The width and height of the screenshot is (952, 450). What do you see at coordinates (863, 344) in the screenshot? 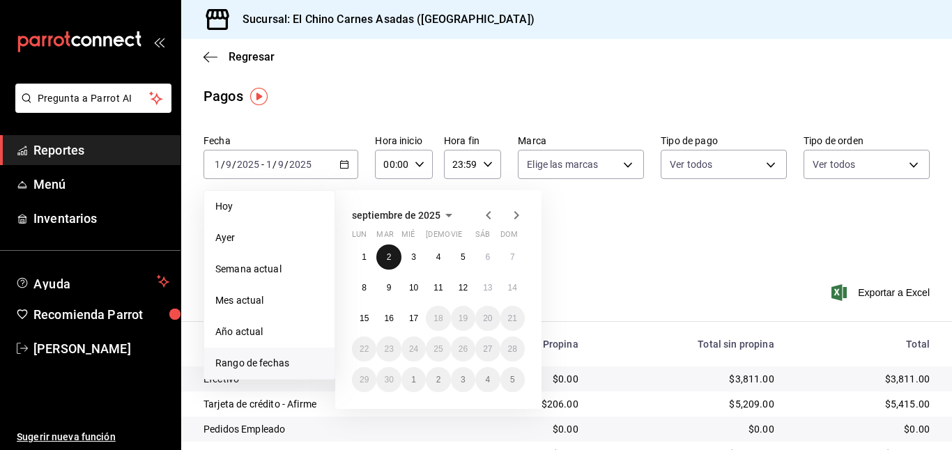
I see `div: Total` at bounding box center [863, 344].